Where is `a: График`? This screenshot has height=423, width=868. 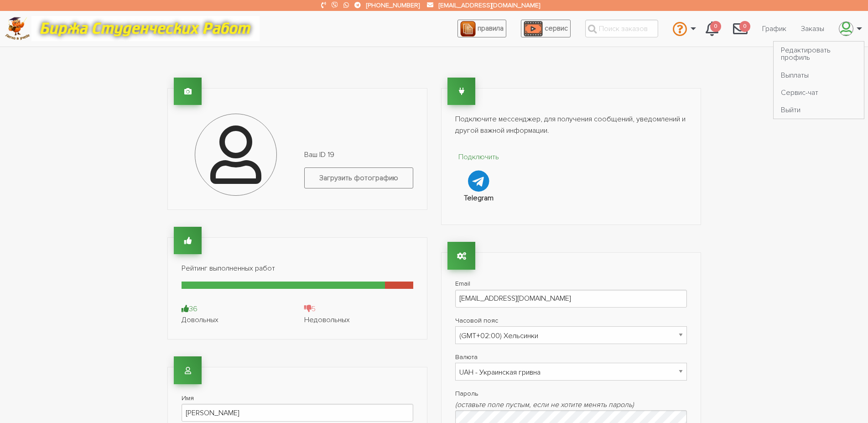
a: График is located at coordinates (774, 29).